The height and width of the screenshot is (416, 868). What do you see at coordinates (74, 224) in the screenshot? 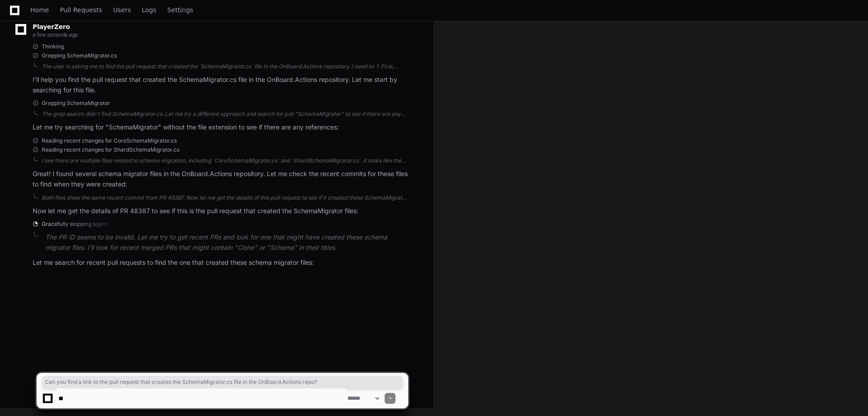
I see `span: Gracefully stopping agent` at bounding box center [74, 224].